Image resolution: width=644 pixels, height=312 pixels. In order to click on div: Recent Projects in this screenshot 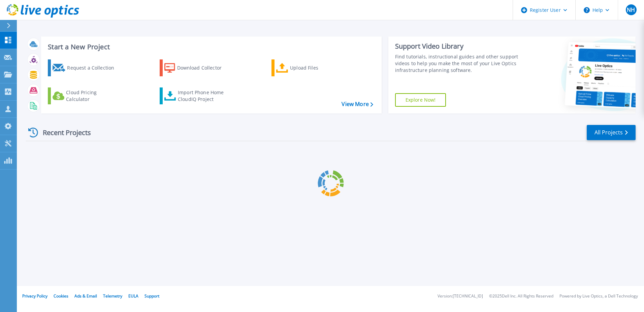, I will do `click(63, 132)`.